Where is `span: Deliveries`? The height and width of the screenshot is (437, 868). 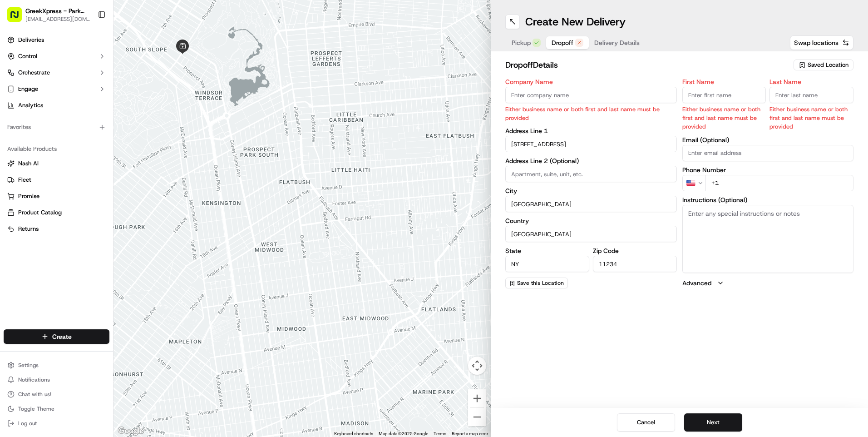 span: Deliveries is located at coordinates (31, 40).